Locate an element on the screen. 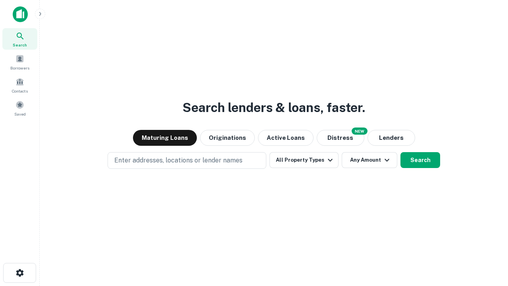 The height and width of the screenshot is (286, 508). a: Contacts is located at coordinates (20, 85).